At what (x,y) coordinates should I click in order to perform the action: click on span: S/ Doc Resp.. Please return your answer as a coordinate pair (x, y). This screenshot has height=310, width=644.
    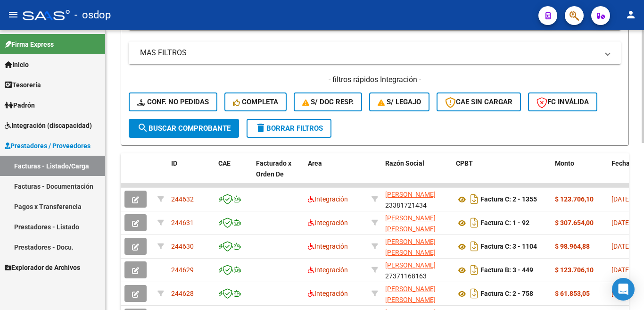
    Looking at the image, I should click on (328, 102).